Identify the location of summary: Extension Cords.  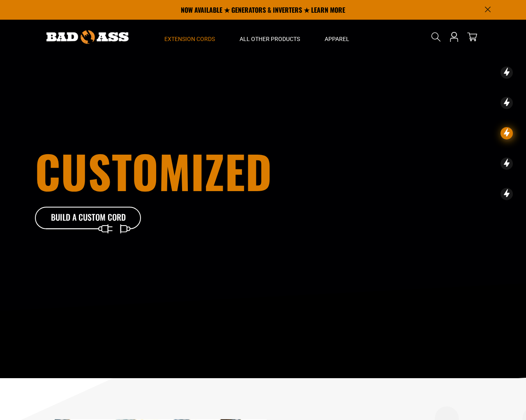
(189, 37).